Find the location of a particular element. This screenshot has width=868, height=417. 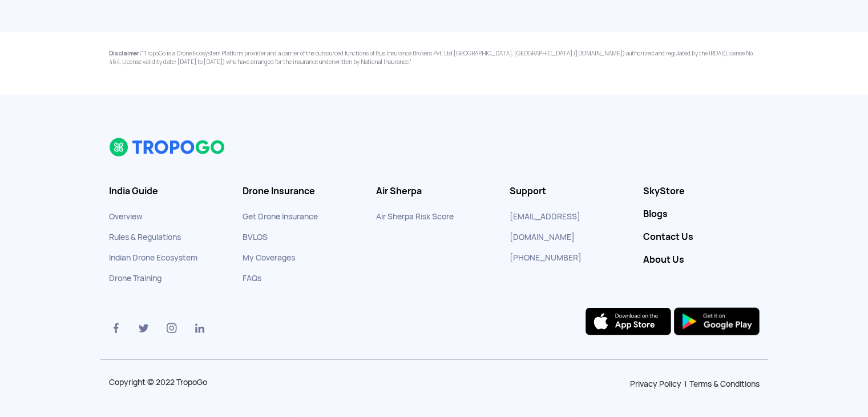

img: img_playstore.png is located at coordinates (717, 321).